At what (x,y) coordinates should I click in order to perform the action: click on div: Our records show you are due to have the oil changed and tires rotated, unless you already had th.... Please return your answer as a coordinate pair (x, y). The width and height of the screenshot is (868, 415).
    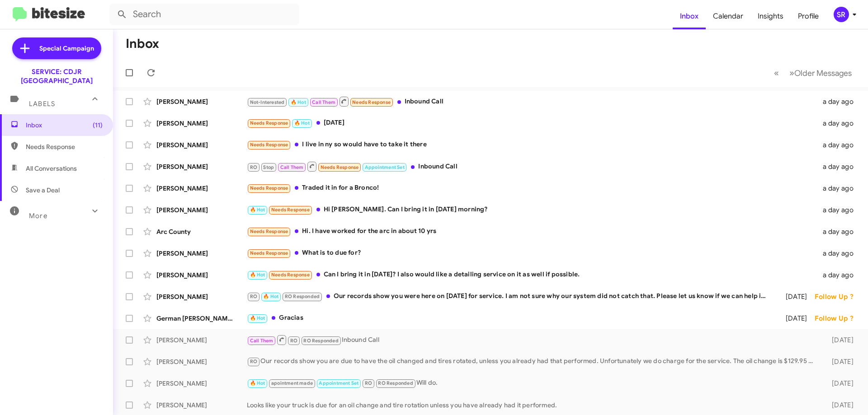
    Looking at the image, I should click on (532, 361).